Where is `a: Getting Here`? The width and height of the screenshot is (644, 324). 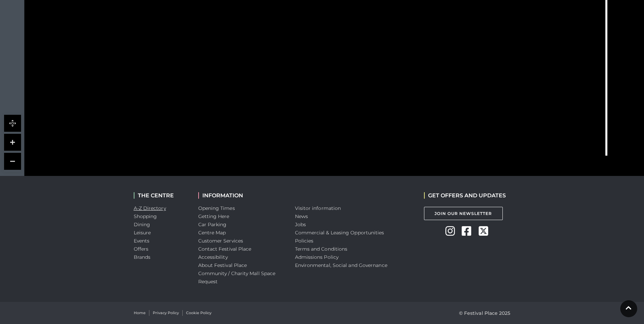 a: Getting Here is located at coordinates (214, 217).